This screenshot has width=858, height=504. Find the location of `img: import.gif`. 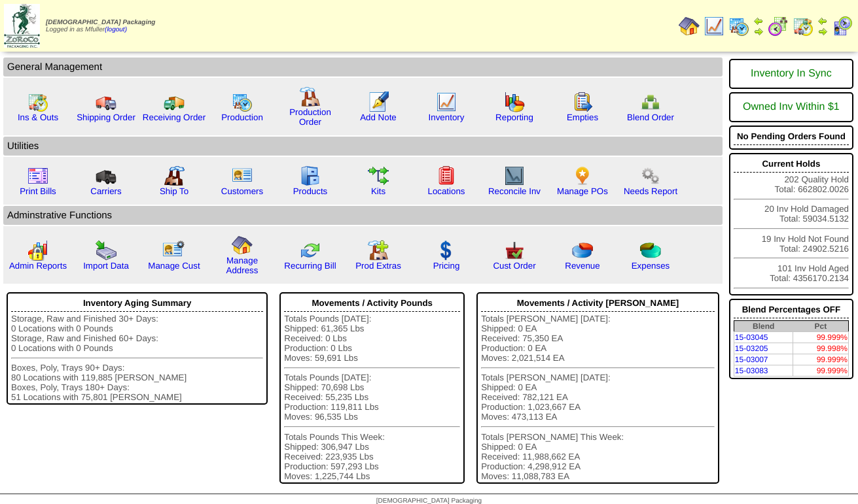

img: import.gif is located at coordinates (106, 251).